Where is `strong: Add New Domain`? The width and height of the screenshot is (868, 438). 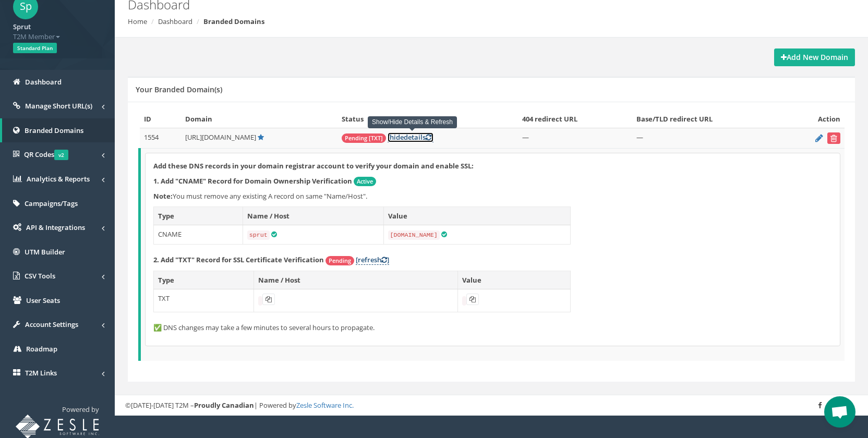
strong: Add New Domain is located at coordinates (814, 56).